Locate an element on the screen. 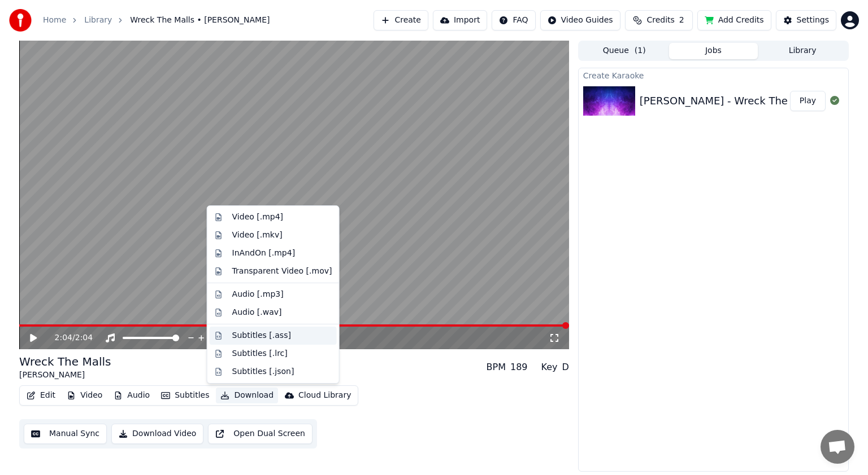 This screenshot has height=475, width=868. button: Audio is located at coordinates (132, 396).